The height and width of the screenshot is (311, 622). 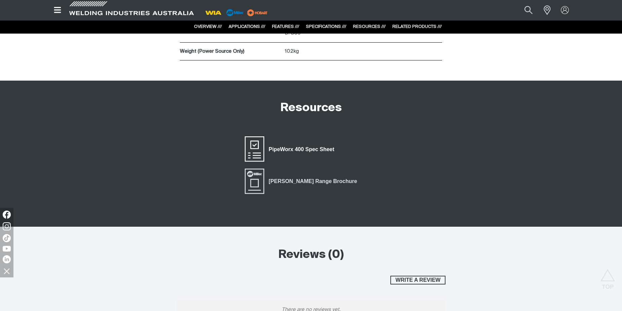 I want to click on button: Search products, so click(x=528, y=10).